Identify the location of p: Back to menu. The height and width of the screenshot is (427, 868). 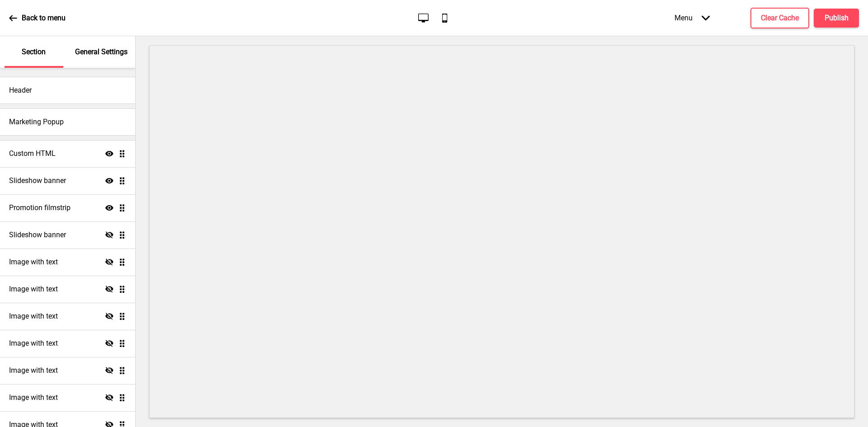
(43, 18).